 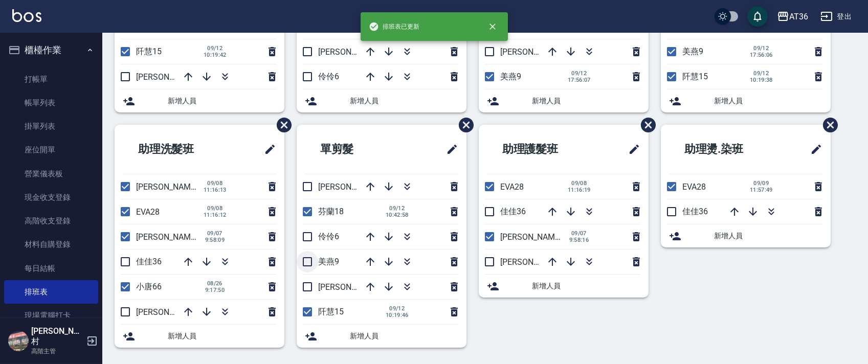 What do you see at coordinates (579, 240) in the screenshot?
I see `span: 9:58:16` at bounding box center [579, 240].